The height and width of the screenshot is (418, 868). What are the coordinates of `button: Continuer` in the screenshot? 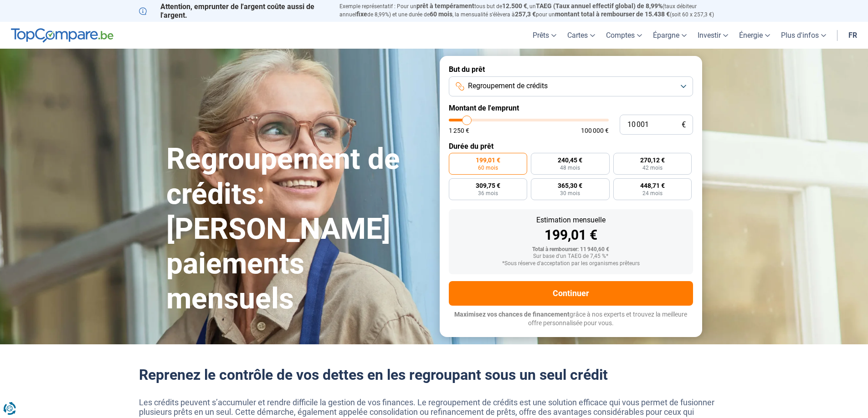 It's located at (571, 293).